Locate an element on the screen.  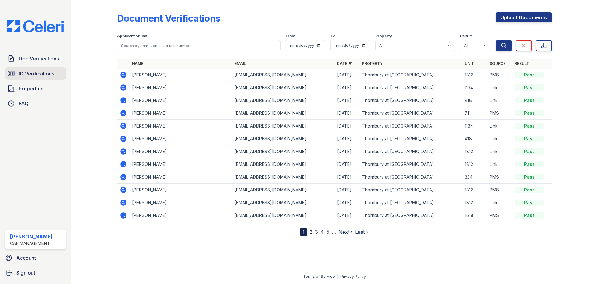
a: Email is located at coordinates (240, 63).